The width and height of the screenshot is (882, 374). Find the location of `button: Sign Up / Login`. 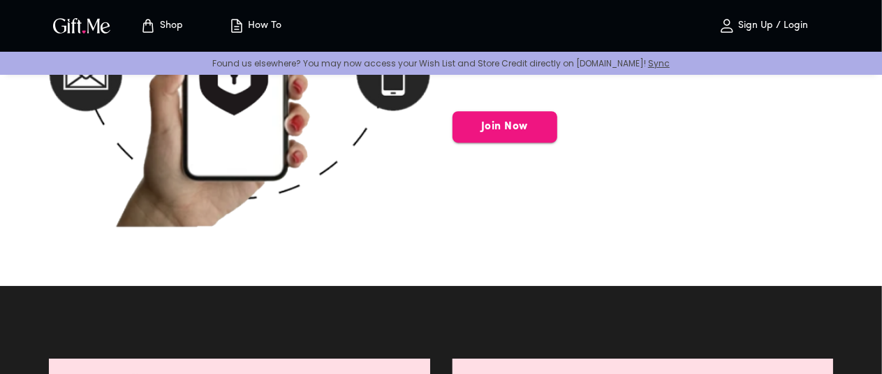

button: Sign Up / Login is located at coordinates (763, 26).